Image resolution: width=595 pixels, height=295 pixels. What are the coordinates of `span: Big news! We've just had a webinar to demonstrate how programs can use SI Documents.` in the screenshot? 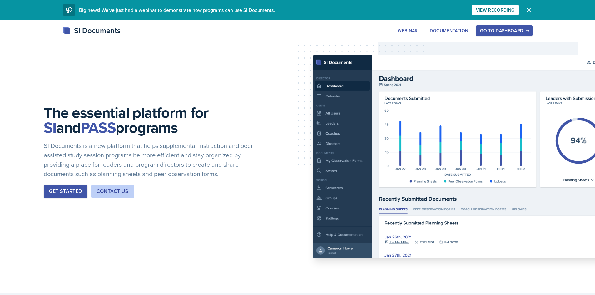 It's located at (177, 10).